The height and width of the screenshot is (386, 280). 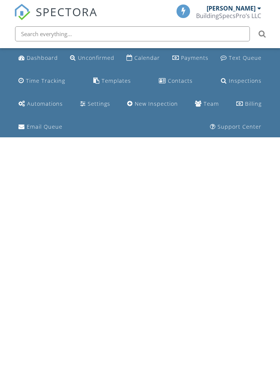 I want to click on div: Dashboard, so click(x=42, y=58).